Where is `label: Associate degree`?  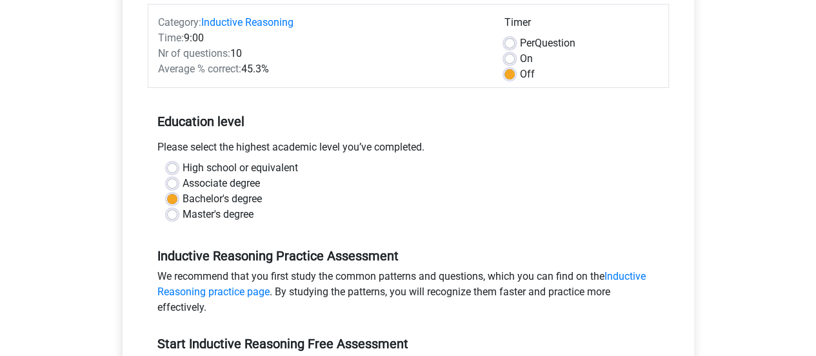 label: Associate degree is located at coordinates (221, 183).